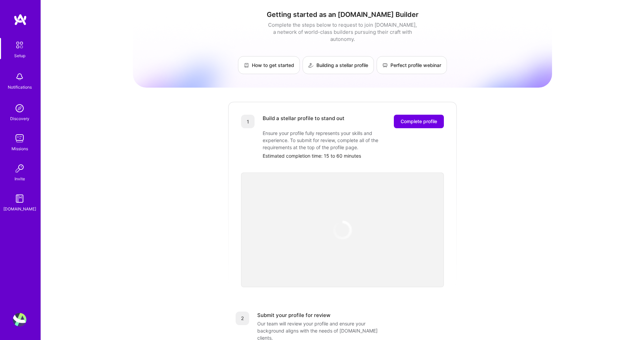 The width and height of the screenshot is (644, 340). I want to click on button: Complete profile, so click(420, 121).